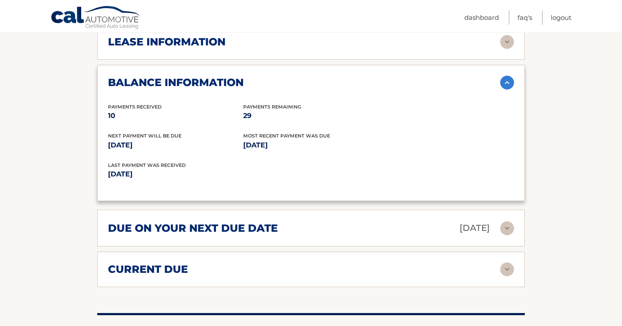 The image size is (622, 326). Describe the element at coordinates (272, 107) in the screenshot. I see `span: Payments Remaining` at that location.